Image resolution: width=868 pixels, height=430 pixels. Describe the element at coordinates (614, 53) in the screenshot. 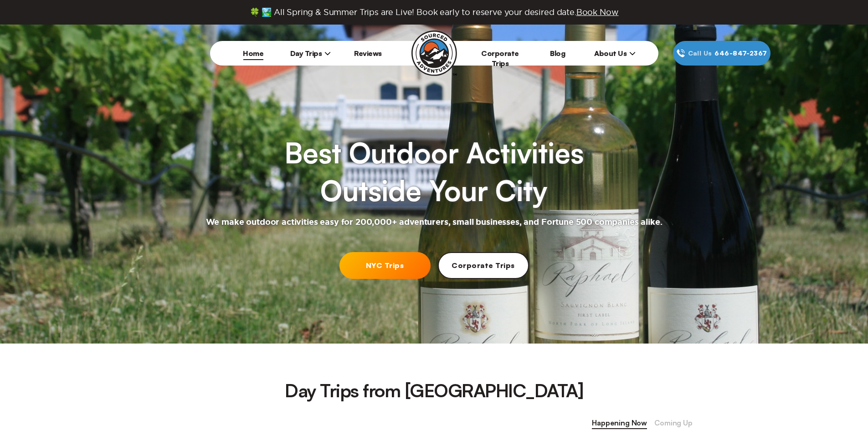

I see `span: About Us` at that location.